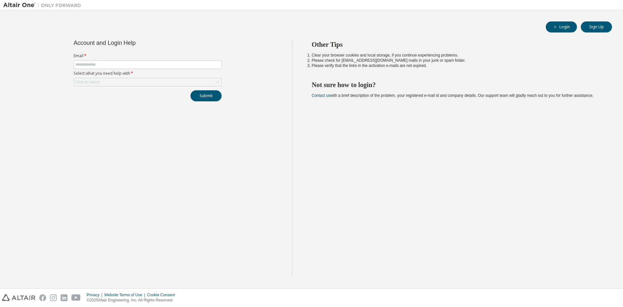  I want to click on span: with a brief description of the problem, your registered e-mail id and company details. Our suppo..., so click(453, 95).